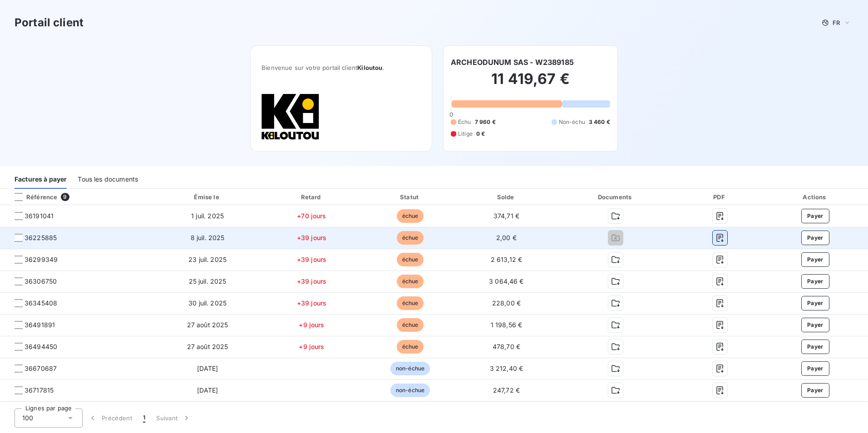 The height and width of the screenshot is (433, 868). Describe the element at coordinates (40, 237) in the screenshot. I see `span: 36225885` at that location.